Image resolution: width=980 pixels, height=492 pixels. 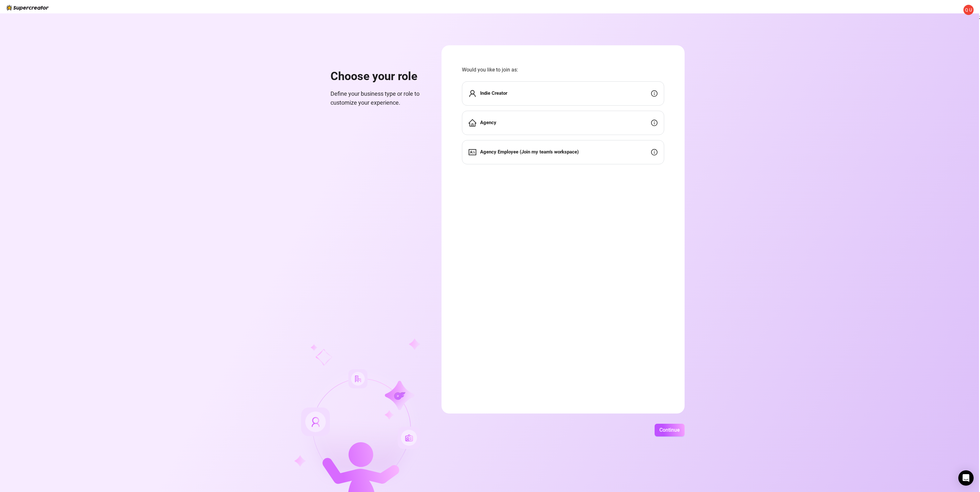 I want to click on span: user, so click(x=472, y=93).